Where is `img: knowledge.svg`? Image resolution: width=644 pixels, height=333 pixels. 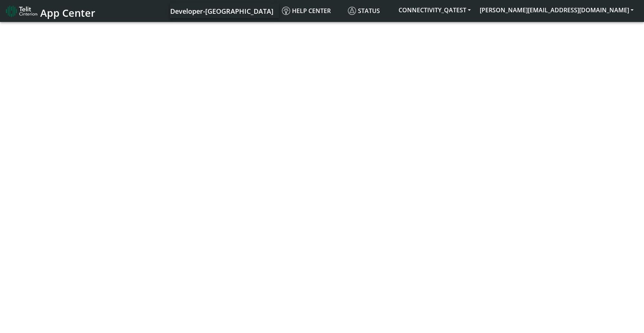
img: knowledge.svg is located at coordinates (286, 11).